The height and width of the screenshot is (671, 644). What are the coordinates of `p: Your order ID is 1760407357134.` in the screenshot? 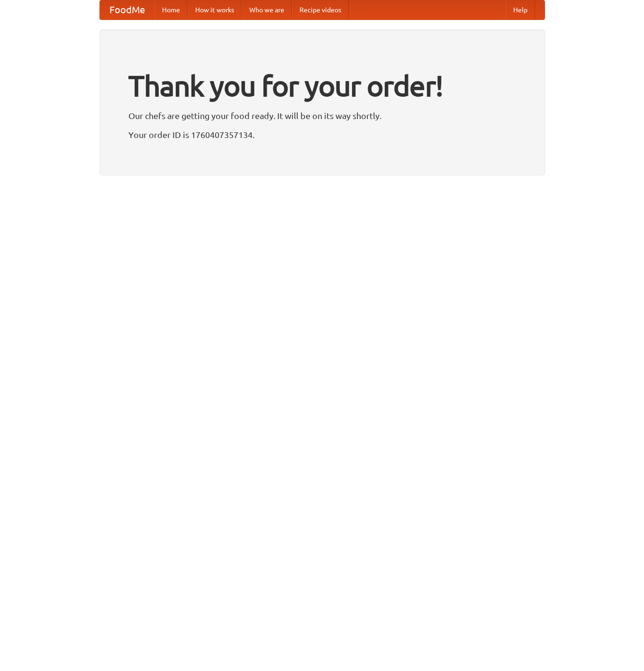 It's located at (322, 135).